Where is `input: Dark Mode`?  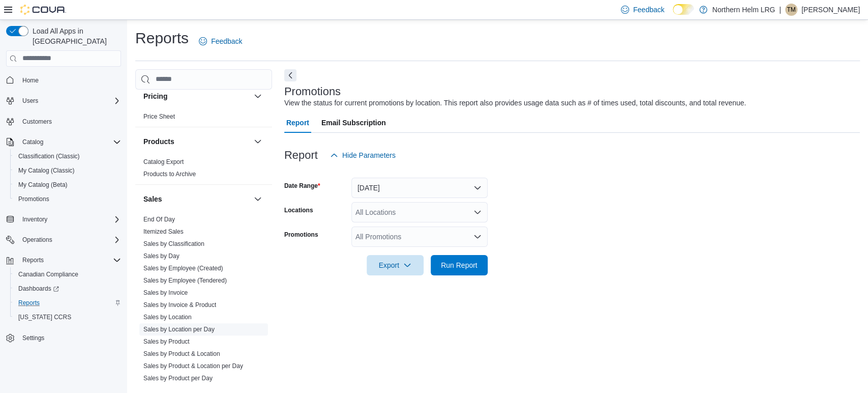 input: Dark Mode is located at coordinates (684, 9).